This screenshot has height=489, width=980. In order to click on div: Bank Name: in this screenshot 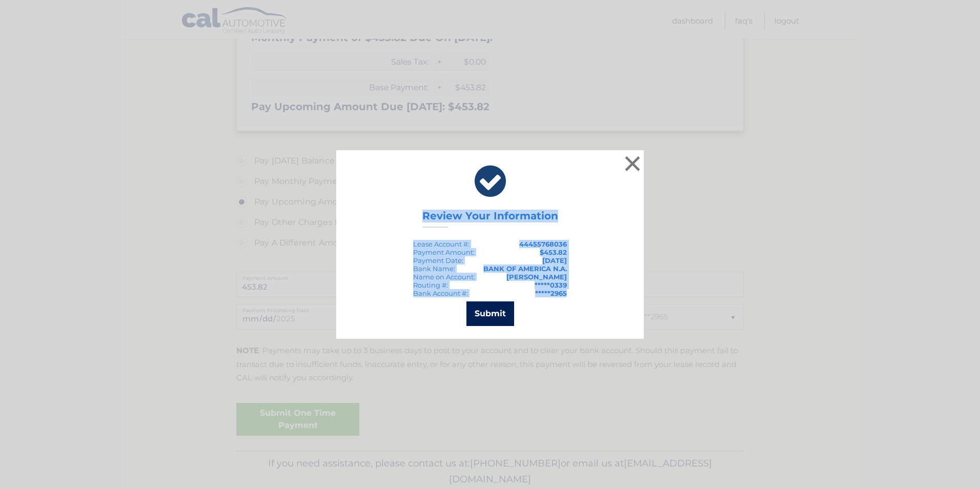, I will do `click(434, 269)`.